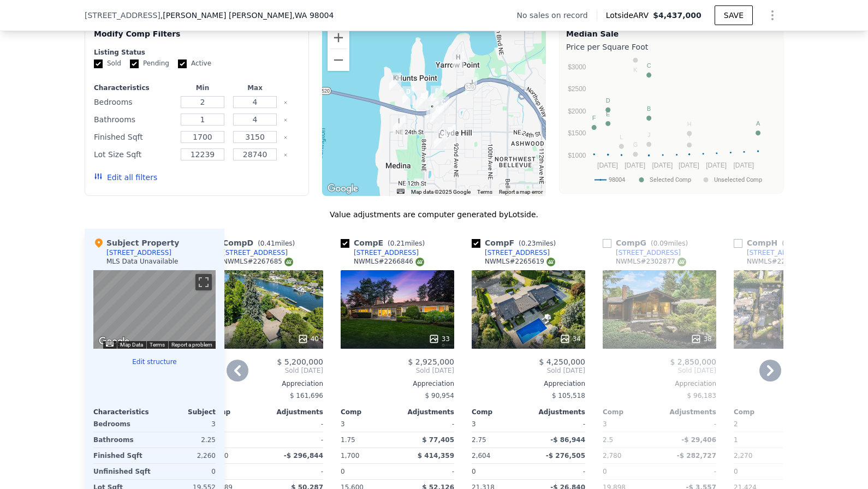 This screenshot has height=489, width=868. I want to click on input: Active, so click(182, 64).